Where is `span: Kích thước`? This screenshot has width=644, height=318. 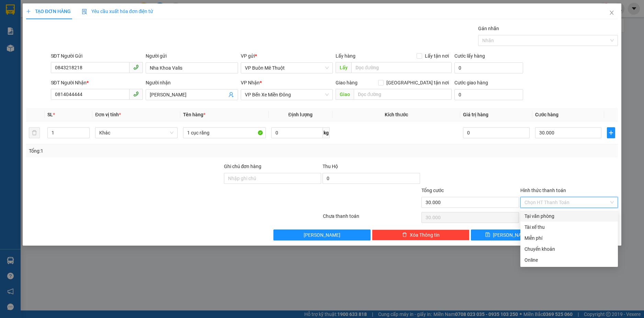 span: Kích thước is located at coordinates (396, 114).